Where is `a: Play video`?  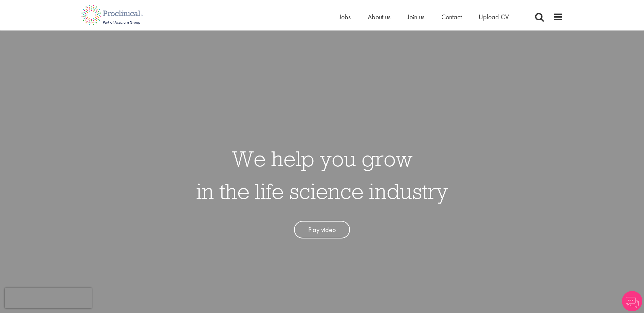 a: Play video is located at coordinates (322, 230).